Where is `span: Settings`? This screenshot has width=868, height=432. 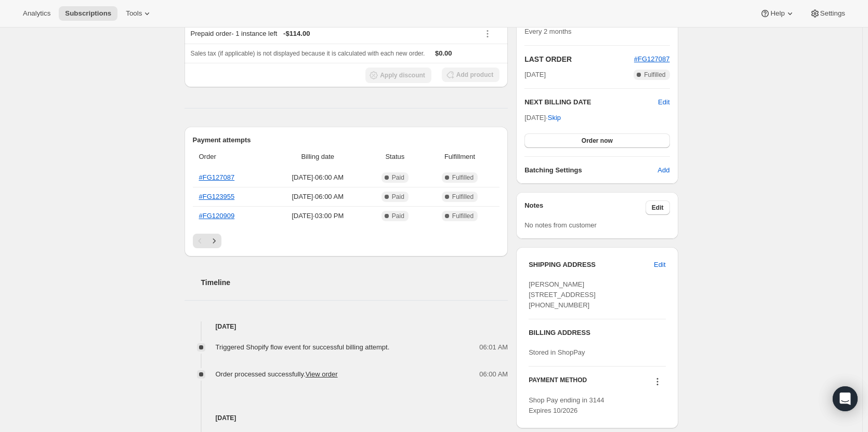 span: Settings is located at coordinates (833, 14).